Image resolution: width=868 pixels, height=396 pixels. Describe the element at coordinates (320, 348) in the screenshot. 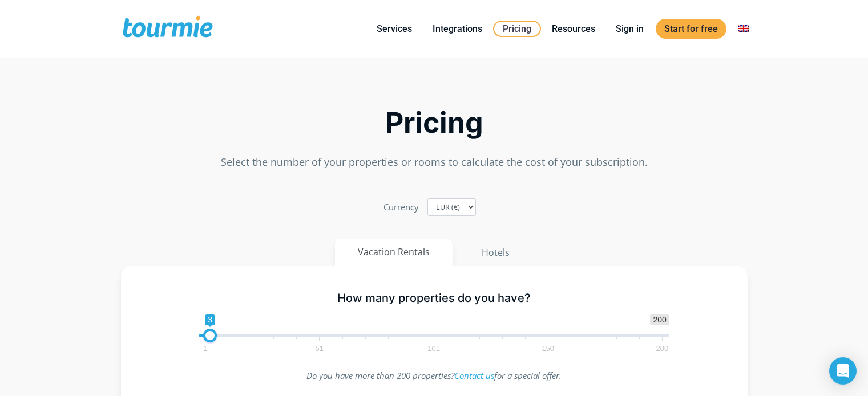

I see `span: 51` at that location.